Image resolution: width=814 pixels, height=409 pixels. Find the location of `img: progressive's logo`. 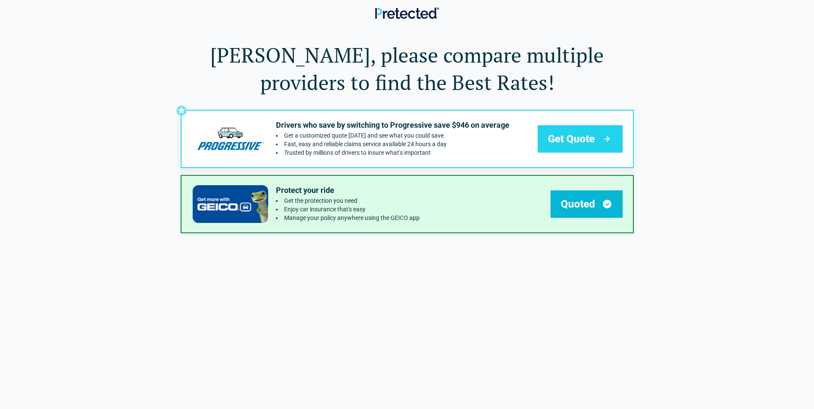

img: progressive's logo is located at coordinates (230, 139).